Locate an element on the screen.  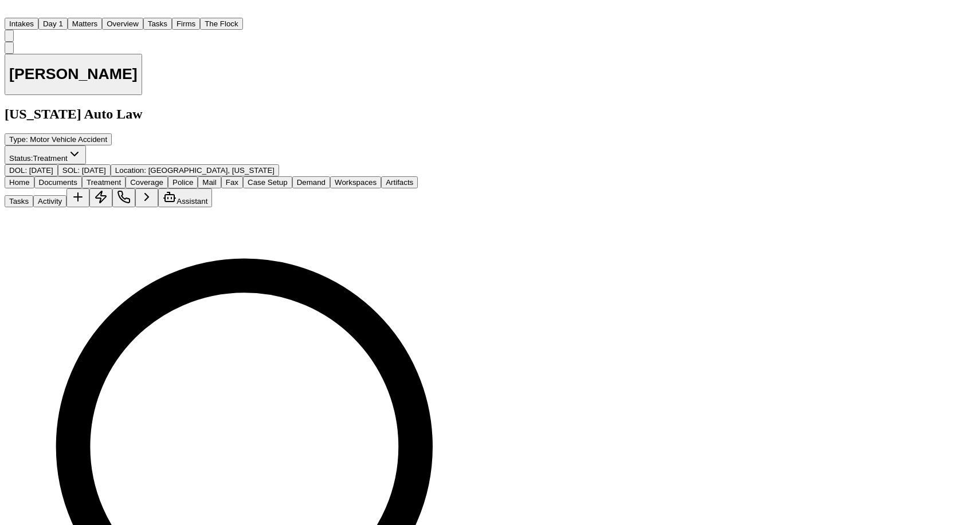
button: Intakes is located at coordinates (21, 24).